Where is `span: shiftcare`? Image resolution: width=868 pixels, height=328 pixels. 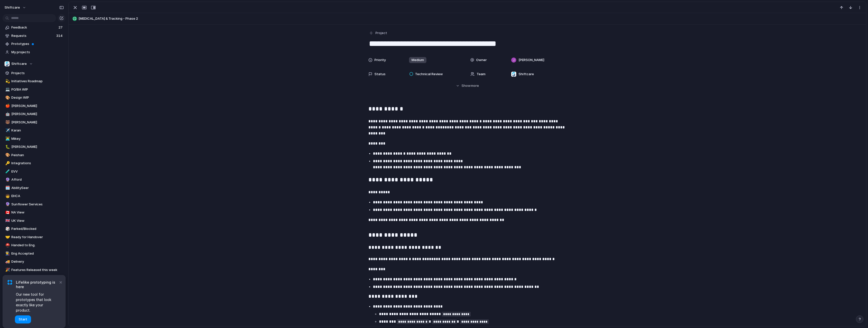
span: shiftcare is located at coordinates (12, 7).